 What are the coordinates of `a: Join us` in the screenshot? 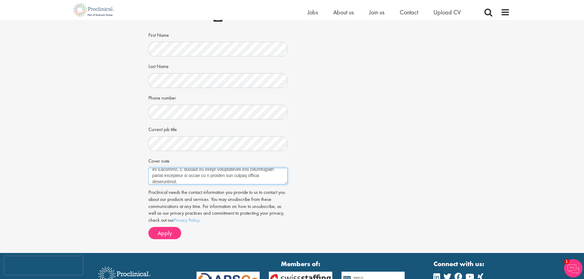 It's located at (377, 12).